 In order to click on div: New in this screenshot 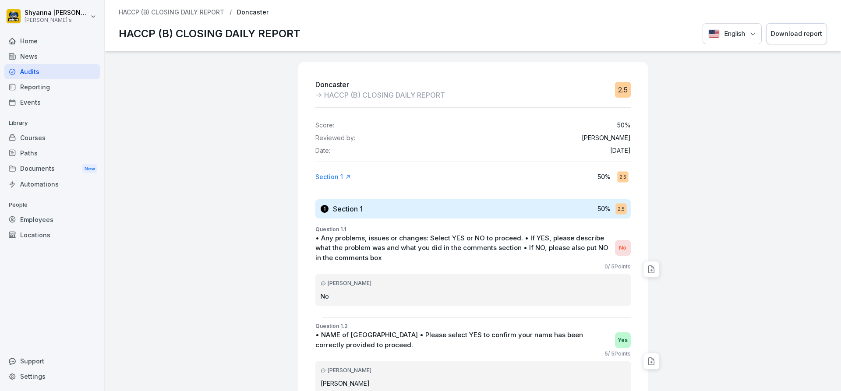, I will do `click(90, 169)`.